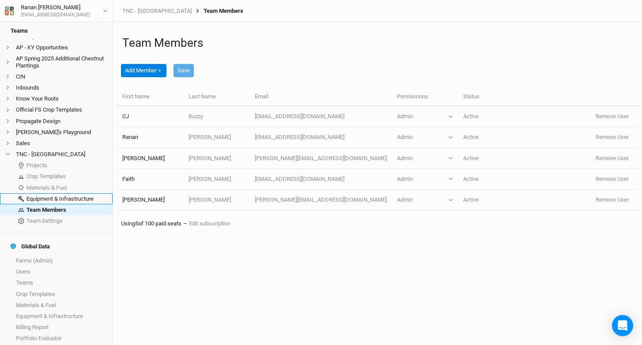 The width and height of the screenshot is (642, 345). What do you see at coordinates (491, 97) in the screenshot?
I see `th: Status` at bounding box center [491, 97].